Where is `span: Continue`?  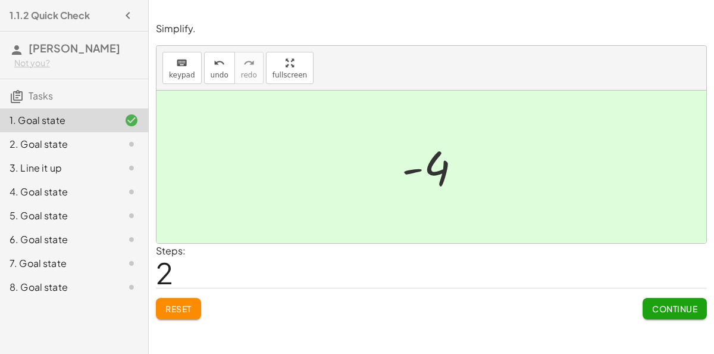 span: Continue is located at coordinates (675, 308).